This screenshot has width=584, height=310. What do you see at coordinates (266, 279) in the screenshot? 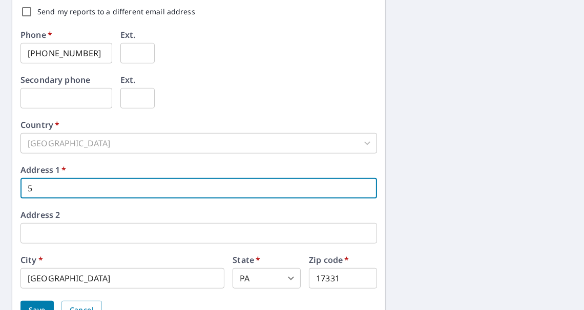
I see `div: PA` at bounding box center [266, 279].